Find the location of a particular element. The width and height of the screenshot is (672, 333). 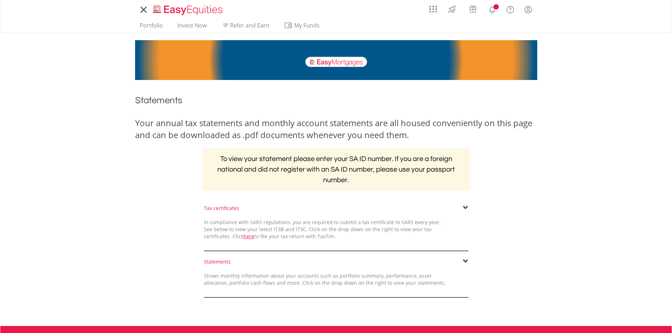

a: Portfolio is located at coordinates (151, 27).